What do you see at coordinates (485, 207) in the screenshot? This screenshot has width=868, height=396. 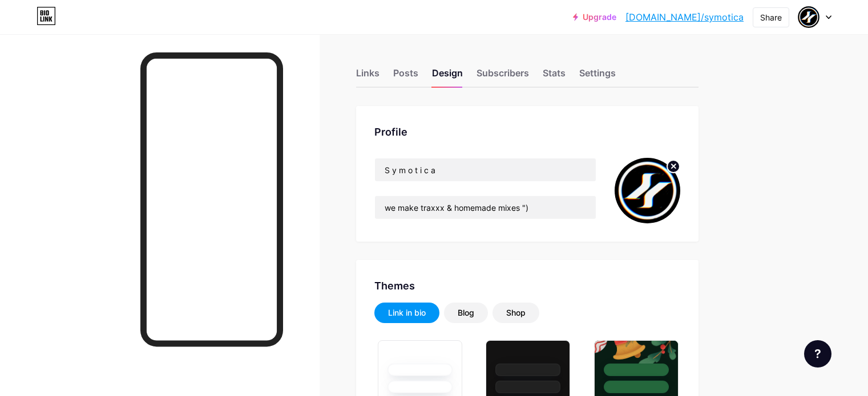 I see `input: Bio` at bounding box center [485, 207].